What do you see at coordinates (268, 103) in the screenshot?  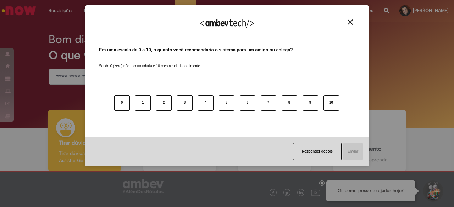 I see `button: 7` at bounding box center [268, 103].